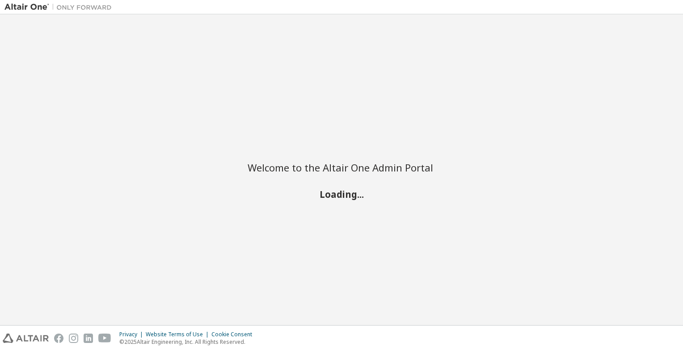 This screenshot has width=683, height=351. What do you see at coordinates (188, 342) in the screenshot?
I see `p: © 2025 Altair Engineering, Inc. All Rights Reserved.` at bounding box center [188, 342].